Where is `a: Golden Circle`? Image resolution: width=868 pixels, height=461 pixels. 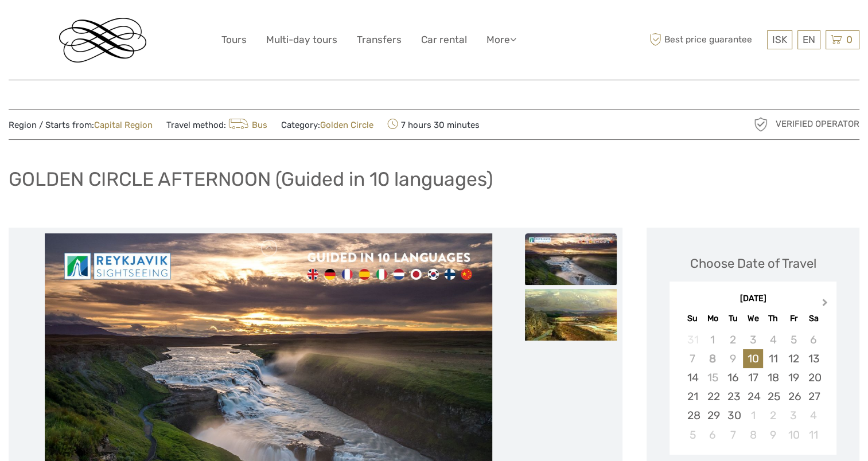
a: Golden Circle is located at coordinates (347, 125).